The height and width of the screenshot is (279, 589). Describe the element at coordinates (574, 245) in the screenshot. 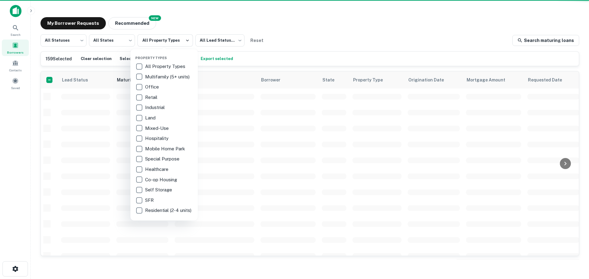

I see `div: Chat Widget` at that location.